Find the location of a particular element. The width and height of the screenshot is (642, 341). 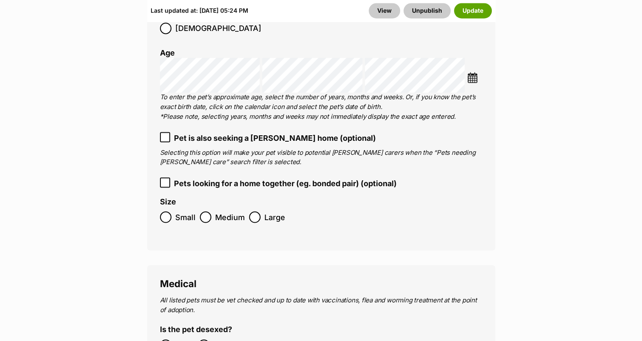

span: Pets looking for a home together (eg. bonded pair) (optional) is located at coordinates (285, 183).